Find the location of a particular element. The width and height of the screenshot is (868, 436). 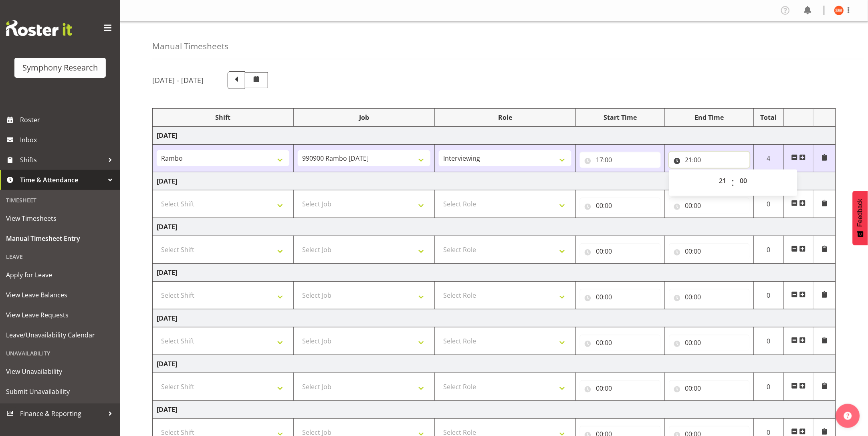

img: shannon-whelan11890.jpg is located at coordinates (839, 11).